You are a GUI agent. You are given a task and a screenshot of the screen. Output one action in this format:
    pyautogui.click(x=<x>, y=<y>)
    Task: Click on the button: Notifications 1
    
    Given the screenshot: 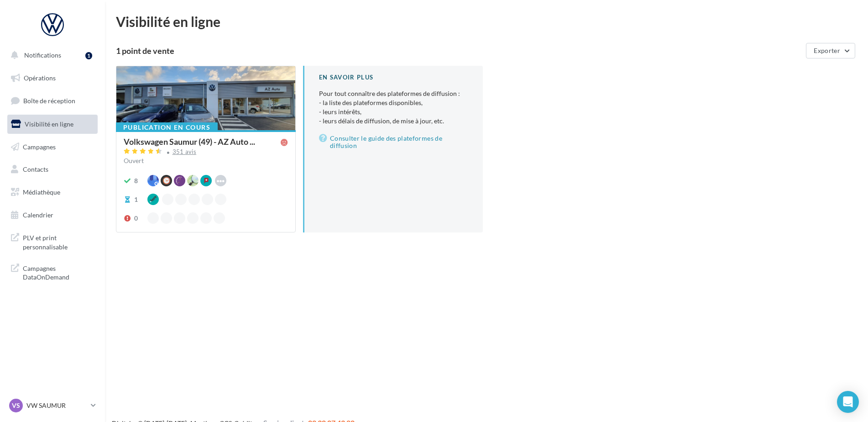 What is the action you would take?
    pyautogui.click(x=51, y=55)
    